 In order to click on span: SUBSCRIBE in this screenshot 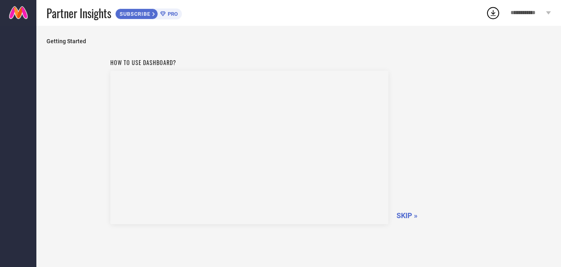, I will do `click(134, 14)`.